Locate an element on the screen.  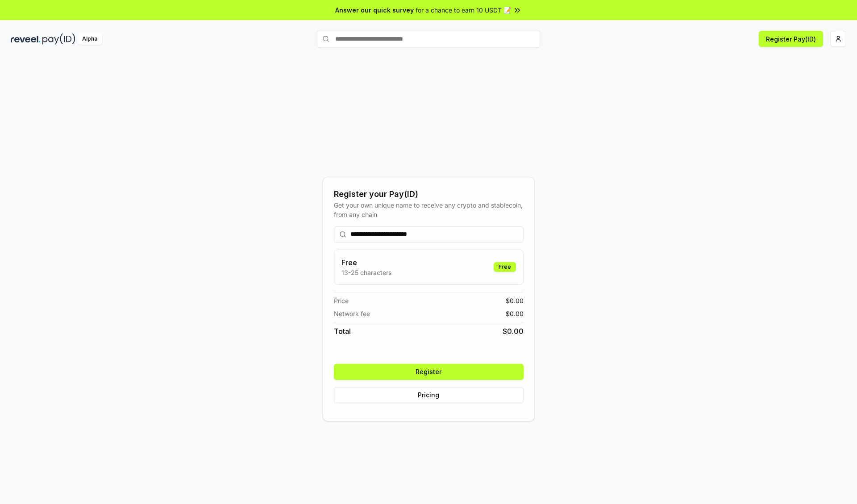
span: for a chance to earn 10 USDT 📝 is located at coordinates (463, 10).